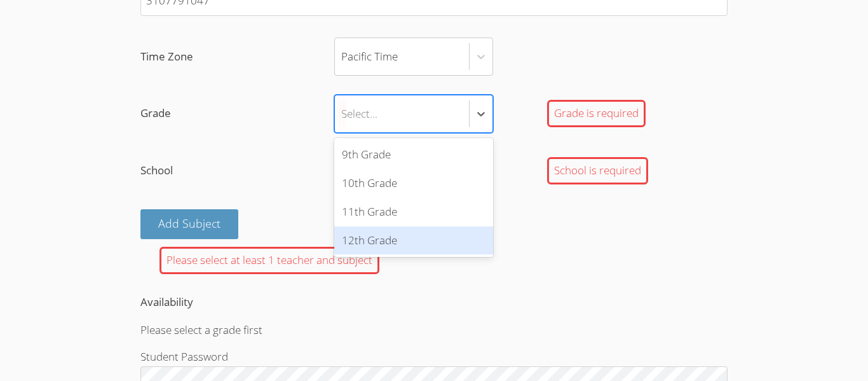 This screenshot has width=868, height=381. I want to click on div: 9th Grade, so click(414, 154).